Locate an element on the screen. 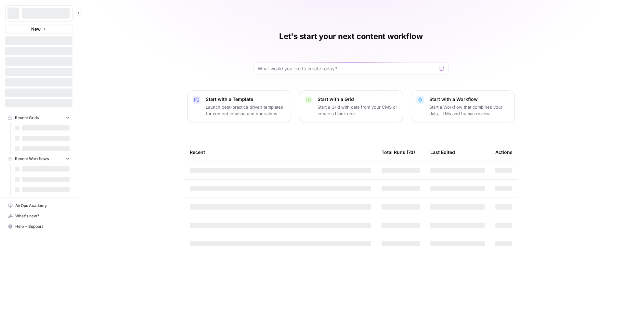 The height and width of the screenshot is (315, 624). button: Start with a WorkflowStart a Workflow that combines your data, LLMs and human review is located at coordinates (463, 106).